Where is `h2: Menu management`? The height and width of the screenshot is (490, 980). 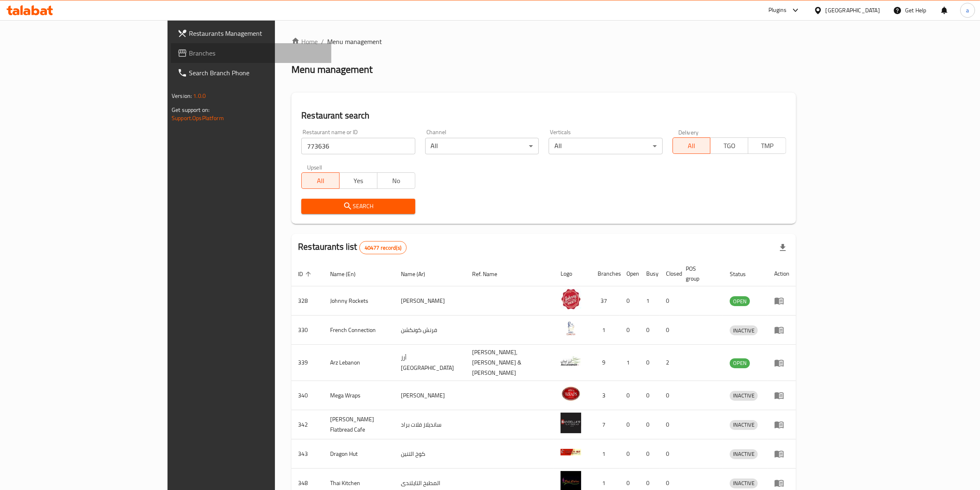
h2: Menu management is located at coordinates (332, 70).